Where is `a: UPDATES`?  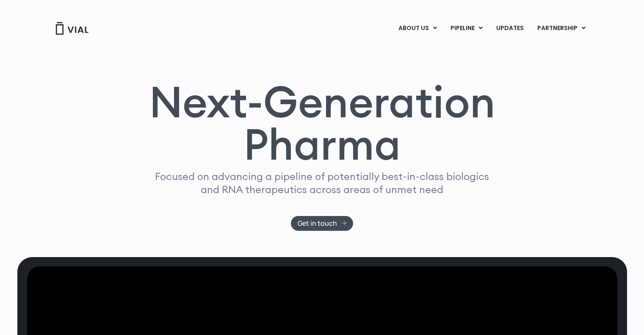
a: UPDATES is located at coordinates (510, 29).